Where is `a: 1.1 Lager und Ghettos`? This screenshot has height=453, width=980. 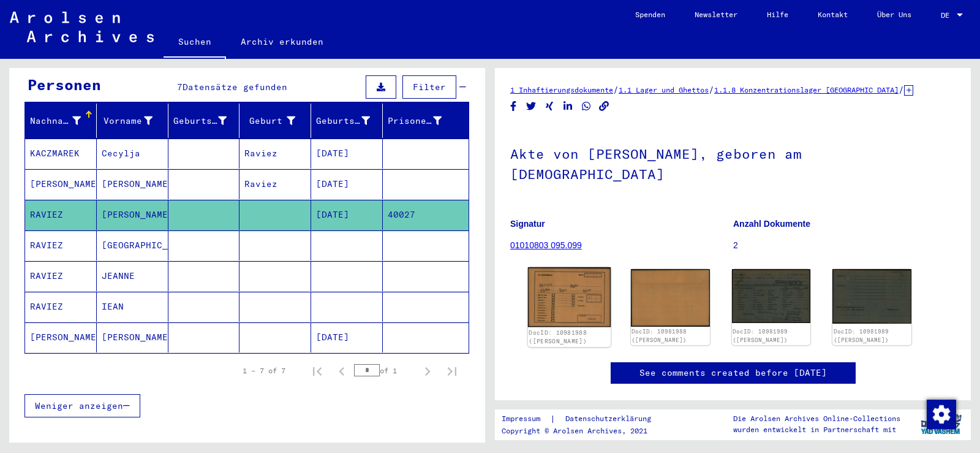 a: 1.1 Lager und Ghettos is located at coordinates (664, 90).